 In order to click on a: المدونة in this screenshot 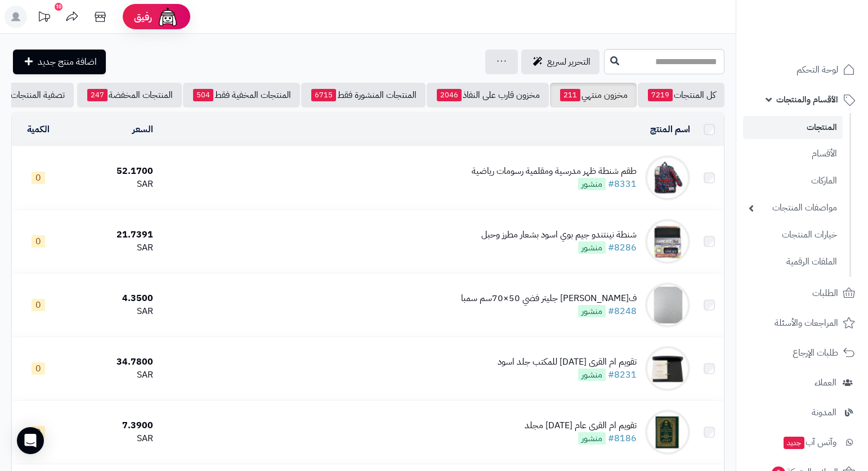, I will do `click(802, 412)`.